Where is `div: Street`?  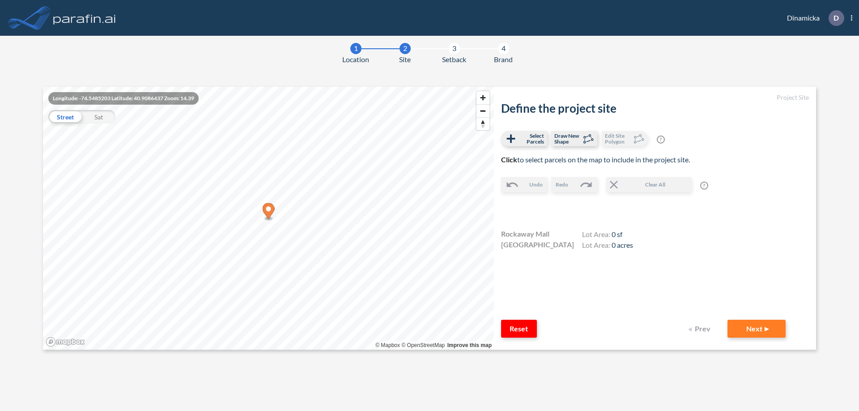 div: Street is located at coordinates (65, 117).